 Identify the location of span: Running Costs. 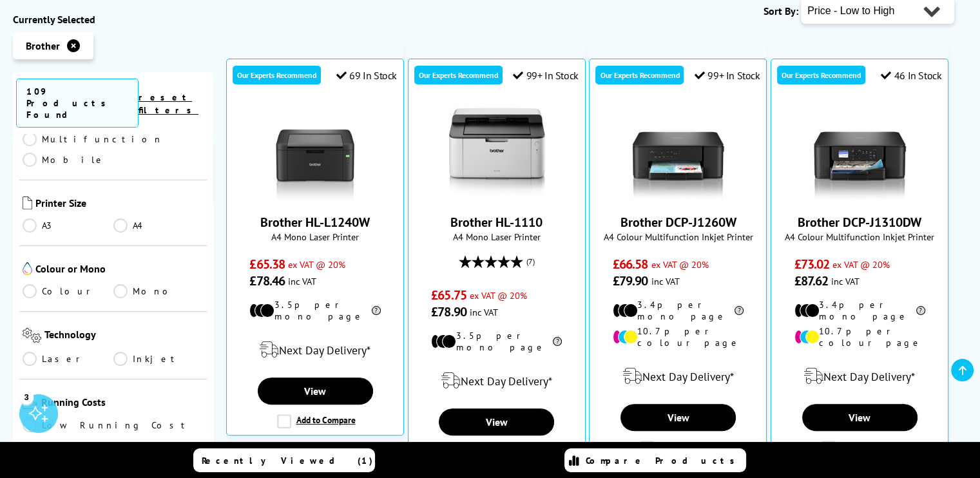
(122, 404).